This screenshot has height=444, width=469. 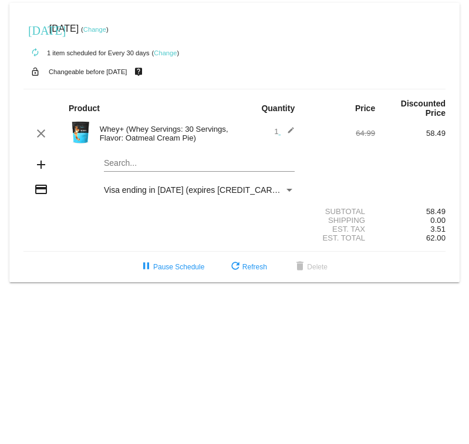 What do you see at coordinates (199, 163) in the screenshot?
I see `input: Search...` at bounding box center [199, 163].